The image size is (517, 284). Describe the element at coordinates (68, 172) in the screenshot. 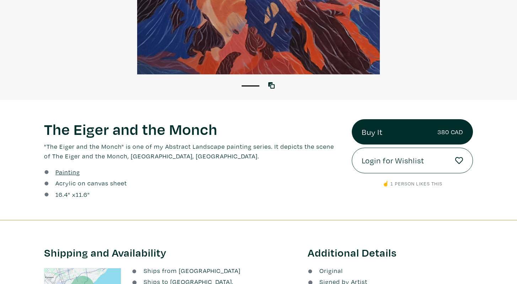

I see `u: Painting` at that location.